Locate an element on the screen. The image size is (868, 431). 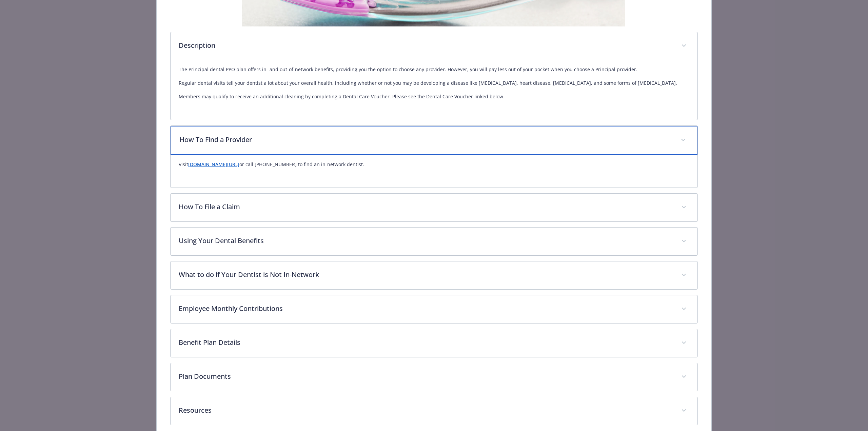
p: Using Your Dental Benefits is located at coordinates (426, 241).